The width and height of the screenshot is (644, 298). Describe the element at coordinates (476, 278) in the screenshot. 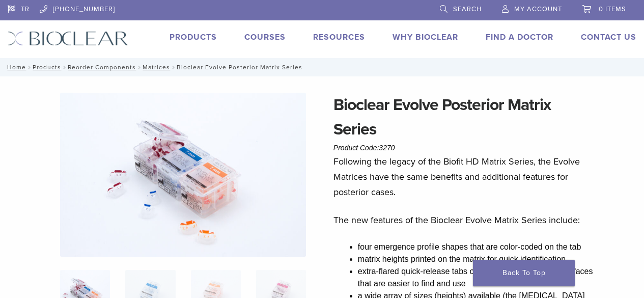

I see `li: extra-flared quick-release tabs on the buccal and lingual surfaces that are easier to find and use` at that location.